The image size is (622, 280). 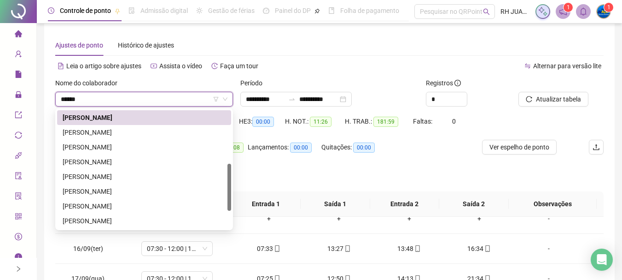 What do you see at coordinates (144, 117) in the screenshot?
I see `div: FRANCISCO EMERSON NASCIMENTO FONSECA` at bounding box center [144, 117].